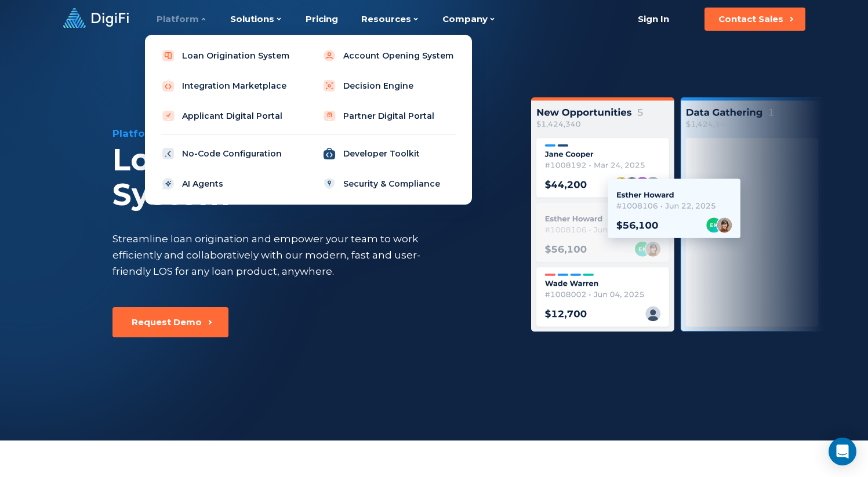 This screenshot has width=868, height=477. I want to click on a: Decision Engine, so click(389, 86).